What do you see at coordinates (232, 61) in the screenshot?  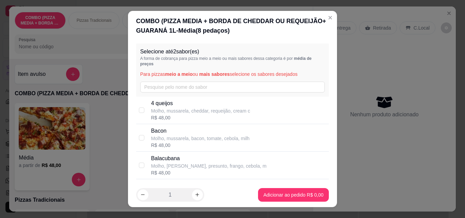 I see `p: A forma de cobrança para pizza meio a meio ou mais sabores dessa categoria é por` at bounding box center [232, 61].